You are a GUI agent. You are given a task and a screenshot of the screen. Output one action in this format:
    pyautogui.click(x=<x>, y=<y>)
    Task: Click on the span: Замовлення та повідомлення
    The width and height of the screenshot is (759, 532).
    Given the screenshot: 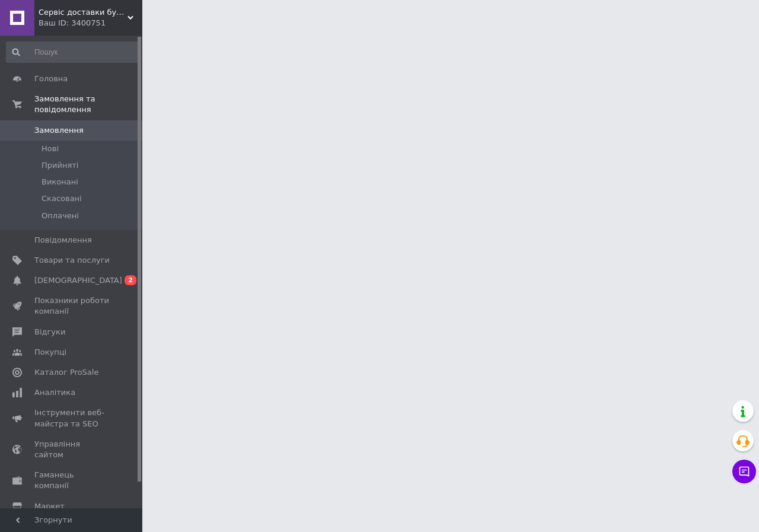 What is the action you would take?
    pyautogui.click(x=89, y=105)
    